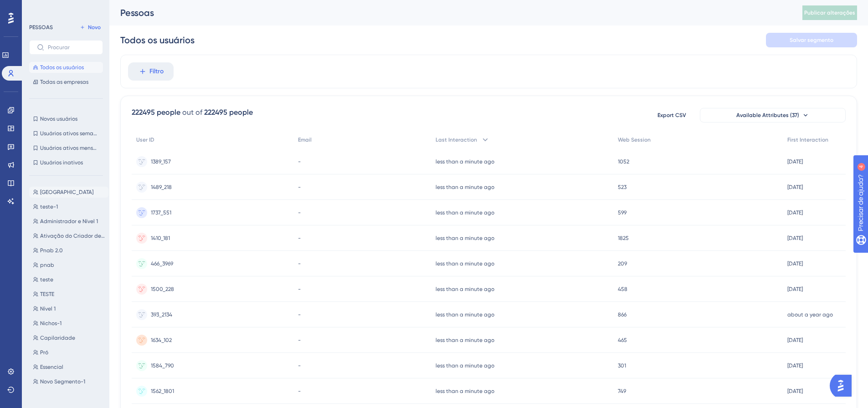  Describe the element at coordinates (830, 13) in the screenshot. I see `button: Publicar alterações` at that location.